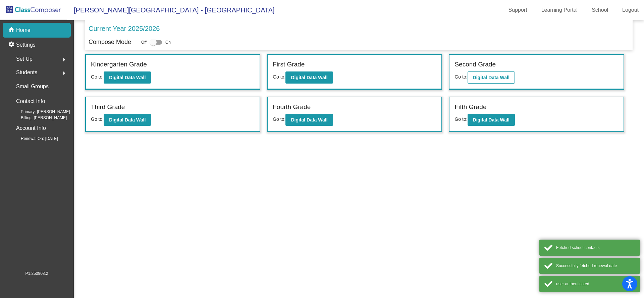 This screenshot has width=644, height=298. Describe the element at coordinates (599, 10) in the screenshot. I see `a: School` at that location.